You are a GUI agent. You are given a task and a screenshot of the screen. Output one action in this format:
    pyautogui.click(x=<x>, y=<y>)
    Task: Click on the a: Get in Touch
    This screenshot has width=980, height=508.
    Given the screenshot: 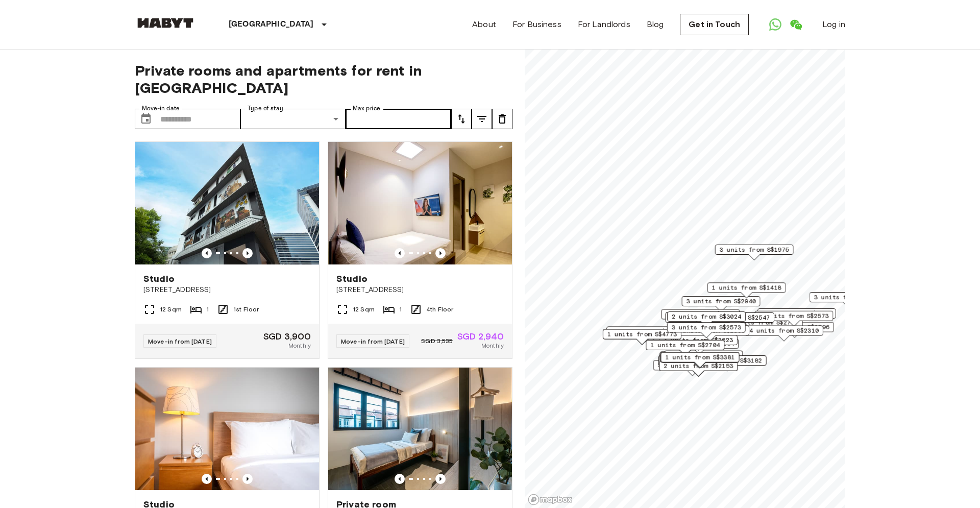 What is the action you would take?
    pyautogui.click(x=715, y=25)
    